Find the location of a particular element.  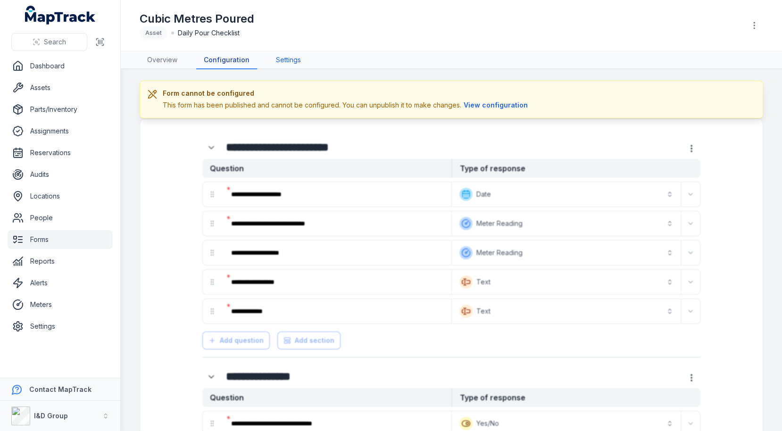

a: Forms is located at coordinates (60, 240).